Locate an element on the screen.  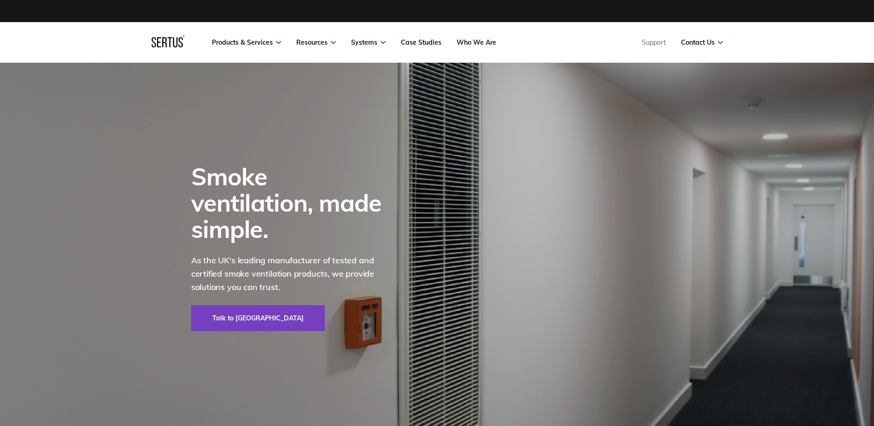
a: Systems is located at coordinates (368, 42).